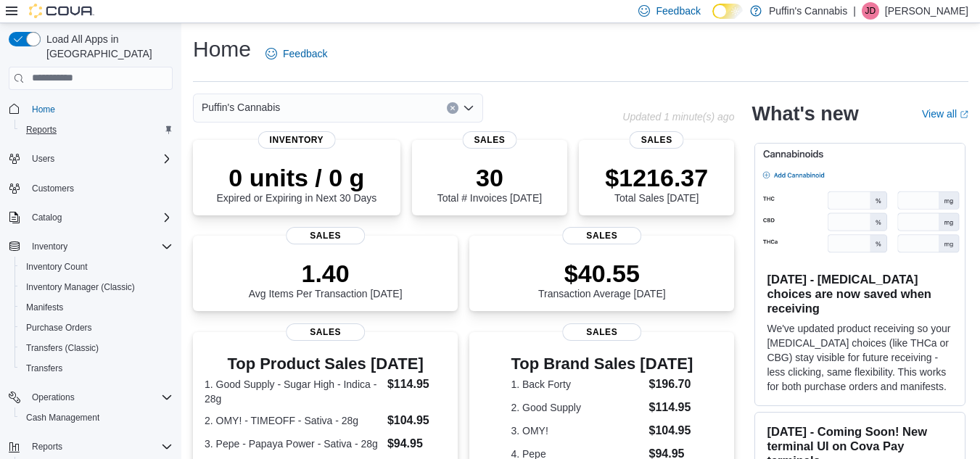 Image resolution: width=980 pixels, height=459 pixels. What do you see at coordinates (97, 266) in the screenshot?
I see `button: Inventory Count` at bounding box center [97, 266].